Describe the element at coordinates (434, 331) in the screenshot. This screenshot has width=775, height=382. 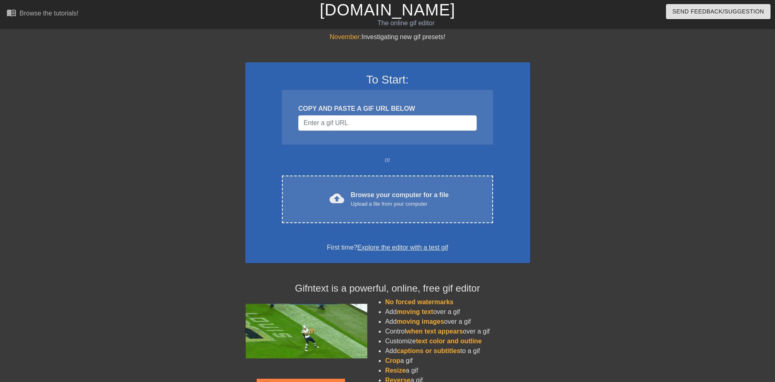
I see `span: when text appears` at that location.